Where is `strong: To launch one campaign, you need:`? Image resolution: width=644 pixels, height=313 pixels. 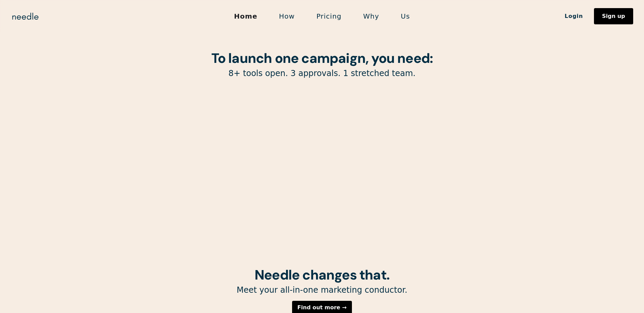 strong: To launch one campaign, you need: is located at coordinates (322, 58).